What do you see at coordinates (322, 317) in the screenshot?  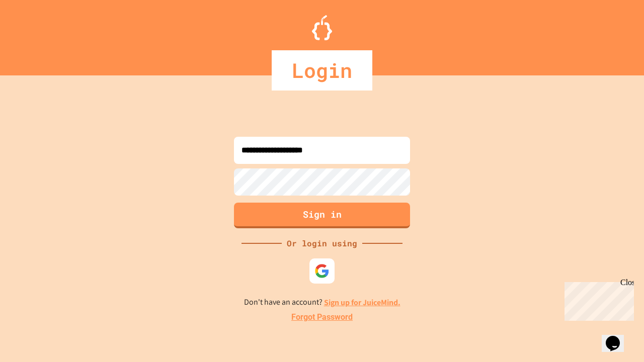 I see `a: Forgot Password` at bounding box center [322, 317].